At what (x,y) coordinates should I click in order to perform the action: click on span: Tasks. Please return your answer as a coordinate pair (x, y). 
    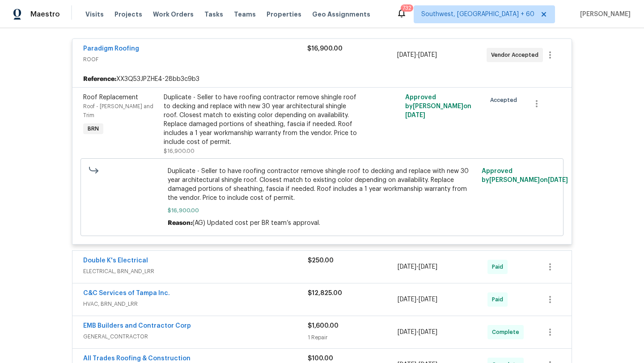
    Looking at the image, I should click on (214, 15).